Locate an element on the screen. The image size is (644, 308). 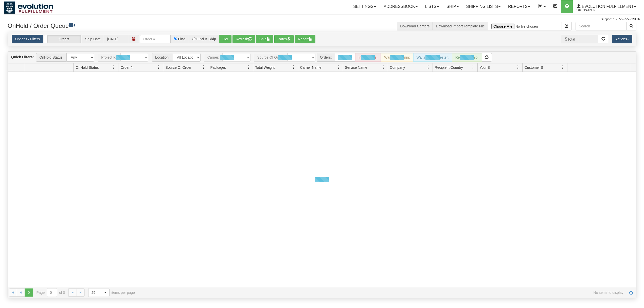
span: Packages is located at coordinates (218, 68).